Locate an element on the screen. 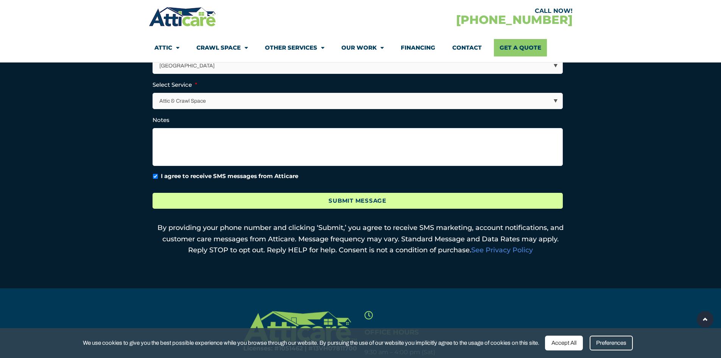 Image resolution: width=721 pixels, height=358 pixels. a: Attic is located at coordinates (167, 48).